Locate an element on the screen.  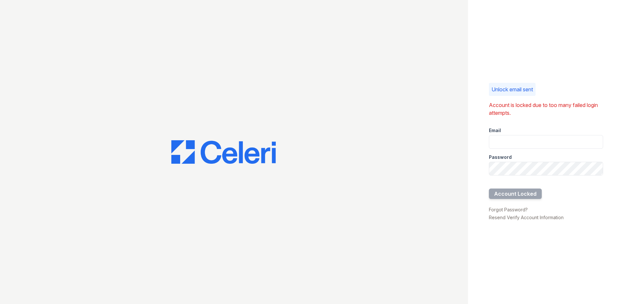
button: Account Locked is located at coordinates (515, 194).